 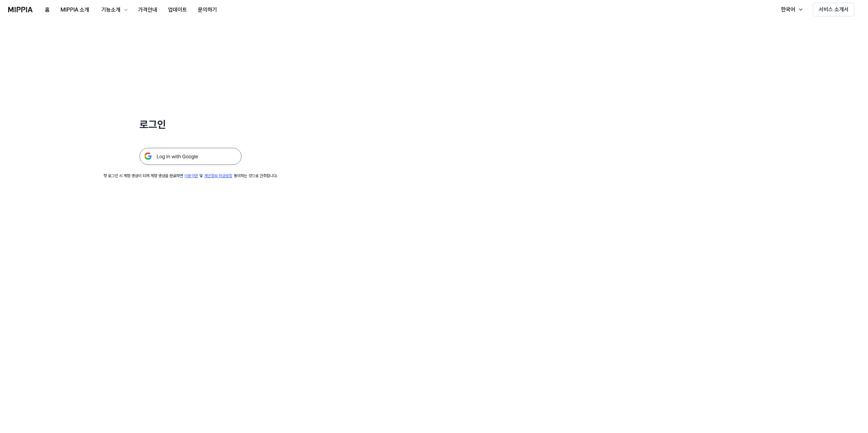 I want to click on a: MIPPIA 소개, so click(x=75, y=10).